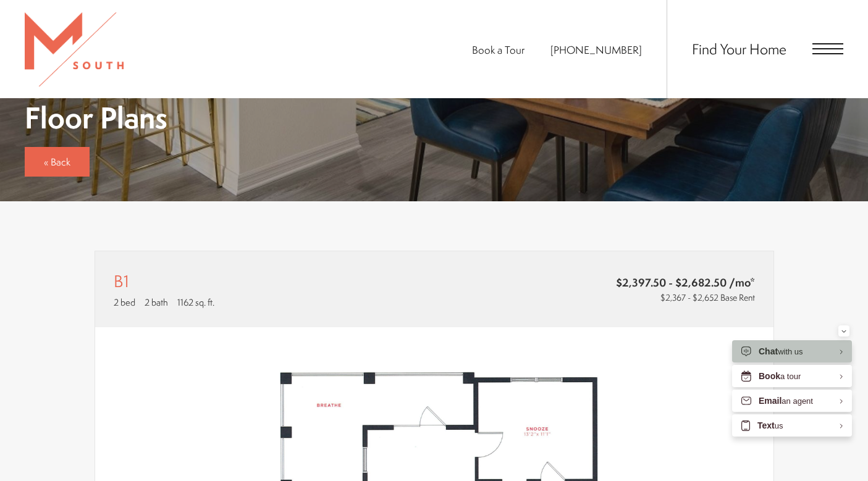 Image resolution: width=868 pixels, height=481 pixels. What do you see at coordinates (596, 49) in the screenshot?
I see `a: Call Us at 813-570-8014` at bounding box center [596, 49].